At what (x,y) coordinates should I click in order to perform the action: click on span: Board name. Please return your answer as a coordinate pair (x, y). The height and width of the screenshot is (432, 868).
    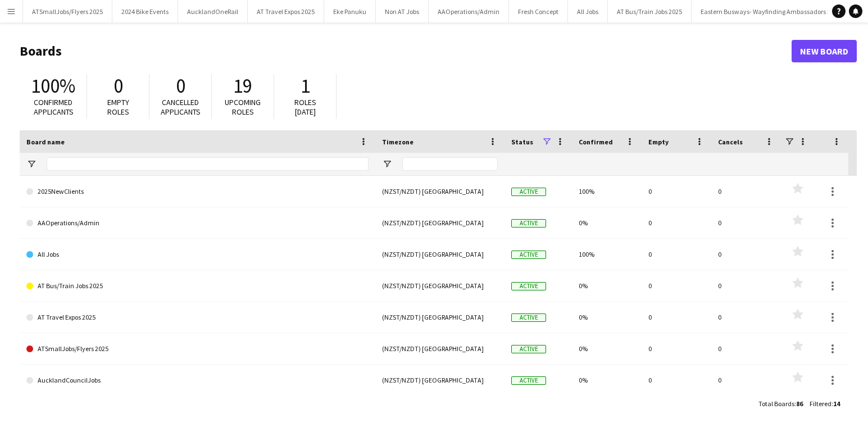
    Looking at the image, I should click on (46, 141).